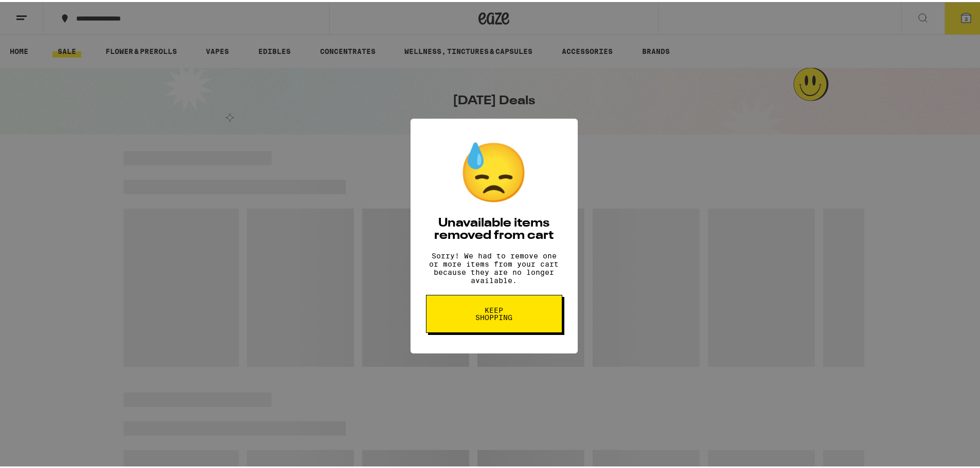 This screenshot has height=468, width=980. What do you see at coordinates (494, 312) in the screenshot?
I see `button: Keep Shopping` at bounding box center [494, 312].